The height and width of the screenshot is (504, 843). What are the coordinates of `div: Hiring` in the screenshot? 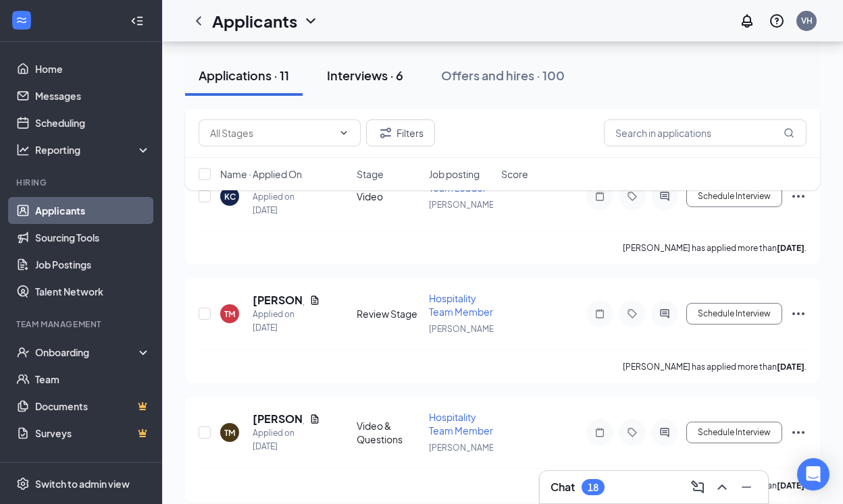 It's located at (81, 182).